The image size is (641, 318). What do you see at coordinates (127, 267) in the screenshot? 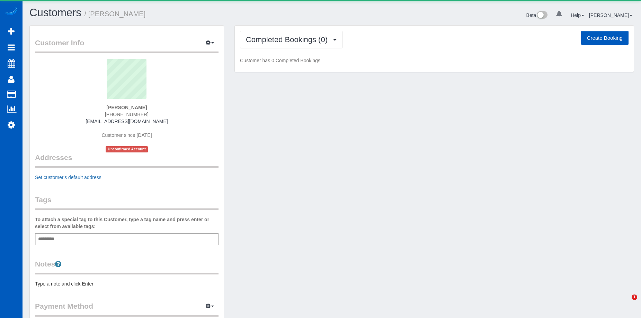
I see `legend: Notes` at bounding box center [127, 267].